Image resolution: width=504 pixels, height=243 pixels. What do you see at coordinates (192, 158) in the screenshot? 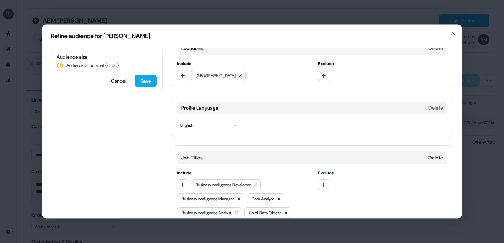
I see `span: Job Titles` at bounding box center [192, 158].